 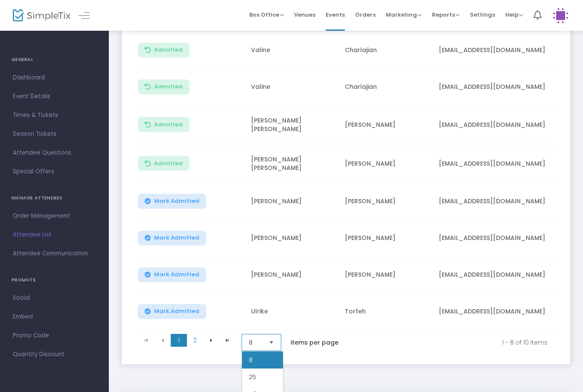 What do you see at coordinates (445, 14) in the screenshot?
I see `span: Reports` at bounding box center [445, 14].